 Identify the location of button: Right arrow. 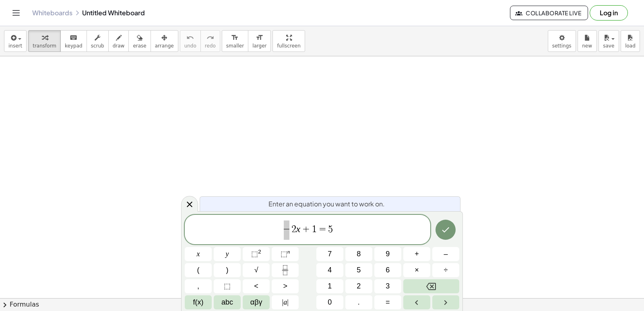
(446, 302).